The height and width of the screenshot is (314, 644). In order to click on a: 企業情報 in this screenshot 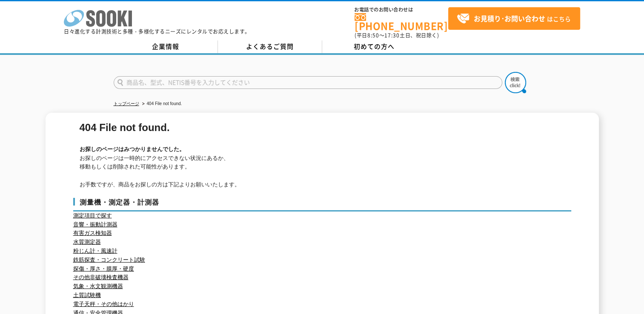, I will do `click(166, 47)`.